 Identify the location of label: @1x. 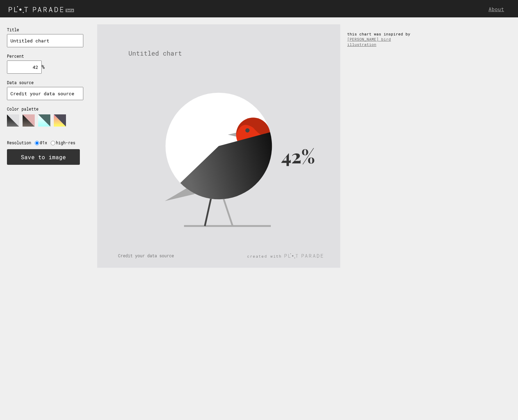
(45, 142).